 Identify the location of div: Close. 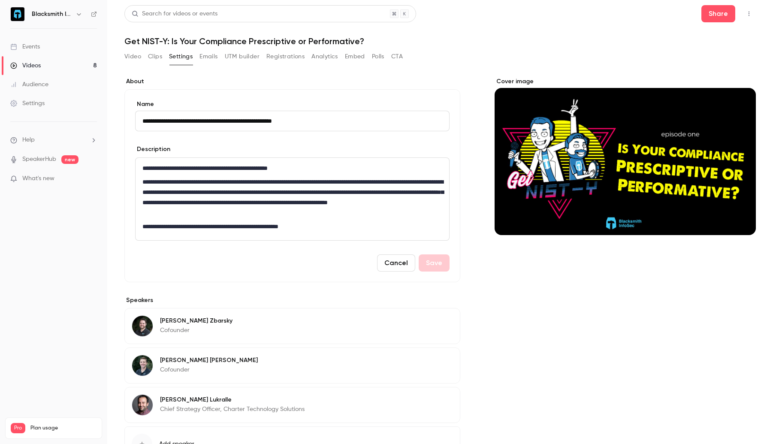
(158, 11).